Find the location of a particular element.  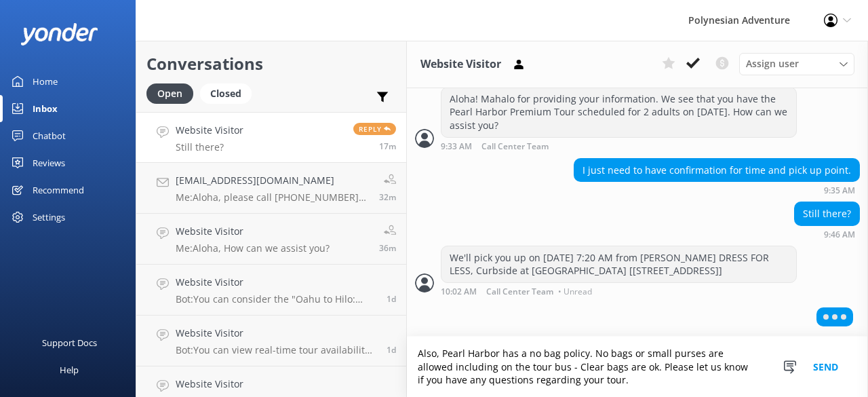

strong: 9:35 AM is located at coordinates (839, 191).